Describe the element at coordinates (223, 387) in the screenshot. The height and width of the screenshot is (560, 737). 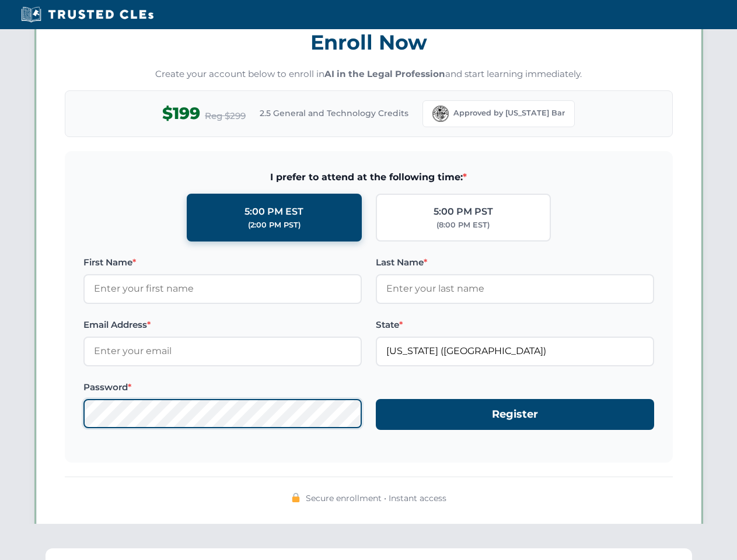
I see `label: Password` at that location.